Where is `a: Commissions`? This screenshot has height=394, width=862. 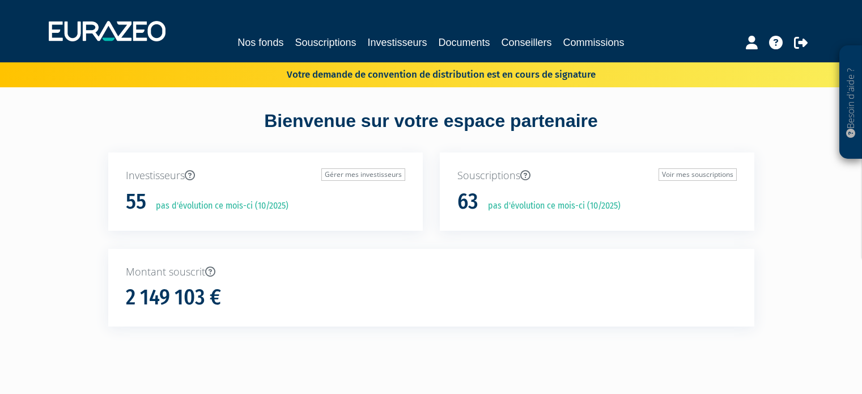
a: Commissions is located at coordinates (594, 43).